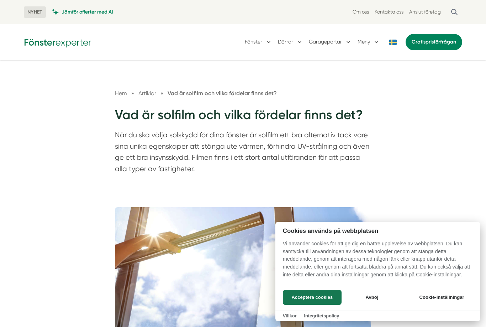  Describe the element at coordinates (372, 297) in the screenshot. I see `button: Avböj` at that location.